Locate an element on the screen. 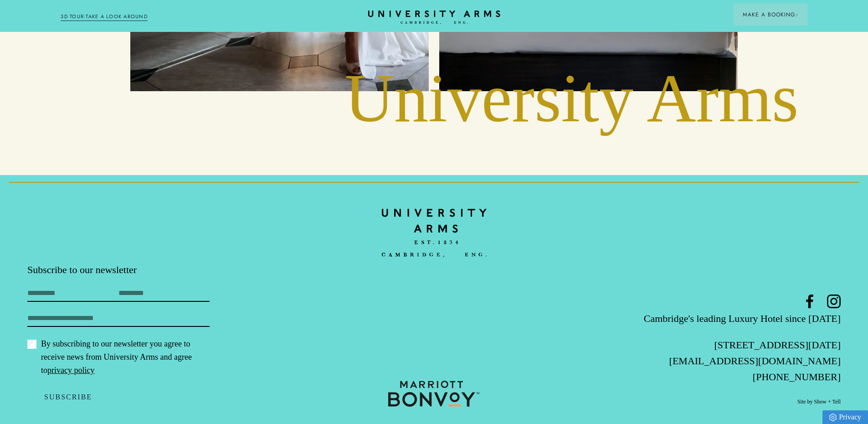  button: Make a BookingArrow icon is located at coordinates (770, 15).